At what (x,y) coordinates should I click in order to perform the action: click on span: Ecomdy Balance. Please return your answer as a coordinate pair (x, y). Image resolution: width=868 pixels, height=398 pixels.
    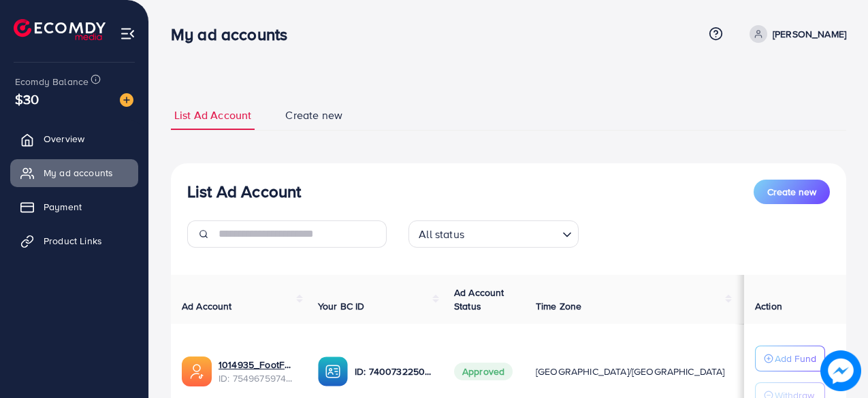
    Looking at the image, I should click on (52, 82).